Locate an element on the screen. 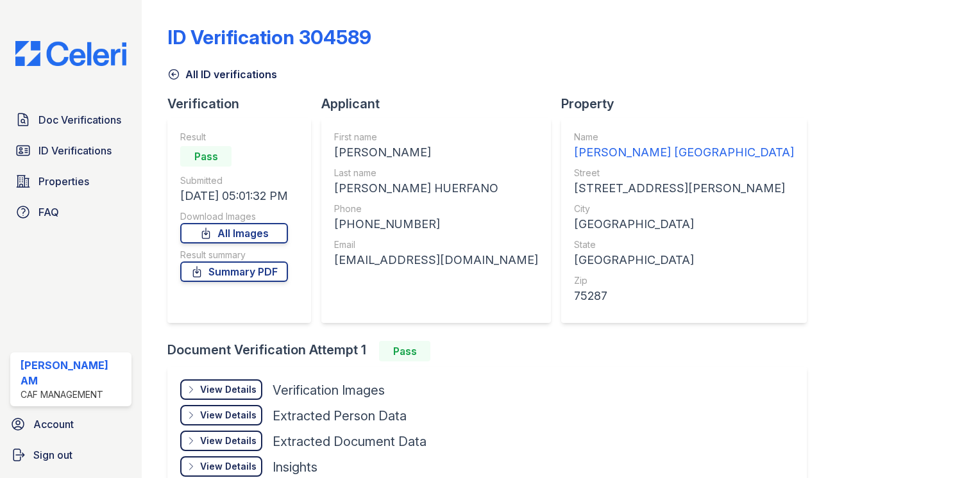 This screenshot has height=478, width=980. span: Sign out is located at coordinates (53, 455).